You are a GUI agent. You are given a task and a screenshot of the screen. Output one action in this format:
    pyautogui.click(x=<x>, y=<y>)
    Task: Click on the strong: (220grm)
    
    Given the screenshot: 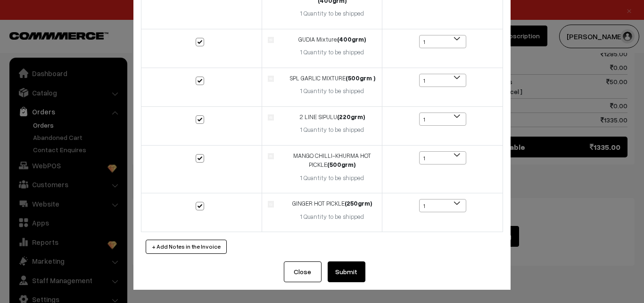 What is the action you would take?
    pyautogui.click(x=351, y=117)
    